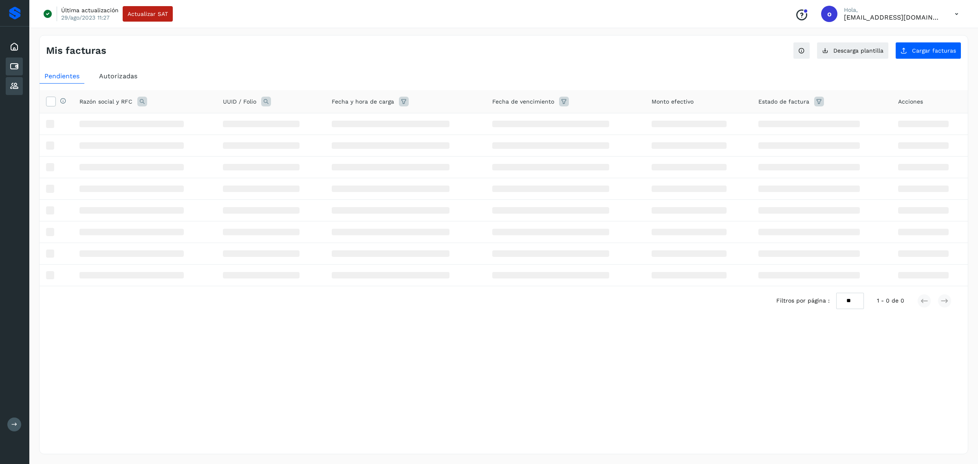  Describe the element at coordinates (240, 101) in the screenshot. I see `span: UUID / Folio` at that location.